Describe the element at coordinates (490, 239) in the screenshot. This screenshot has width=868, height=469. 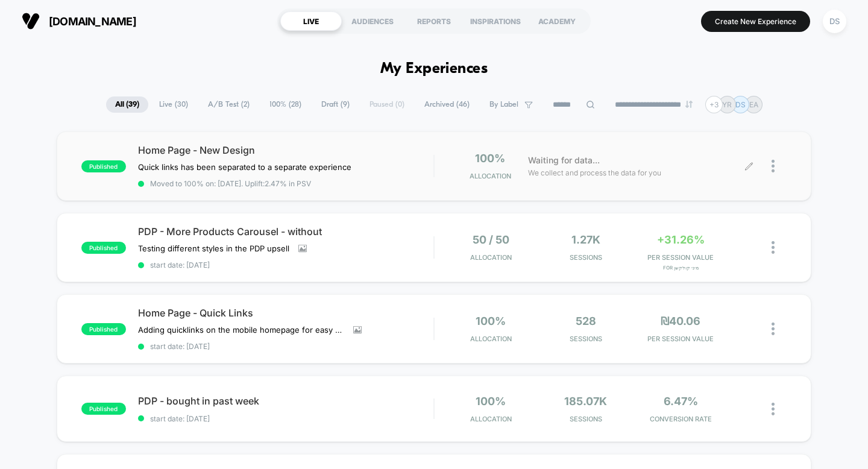
I see `span: 50 / 50` at that location.